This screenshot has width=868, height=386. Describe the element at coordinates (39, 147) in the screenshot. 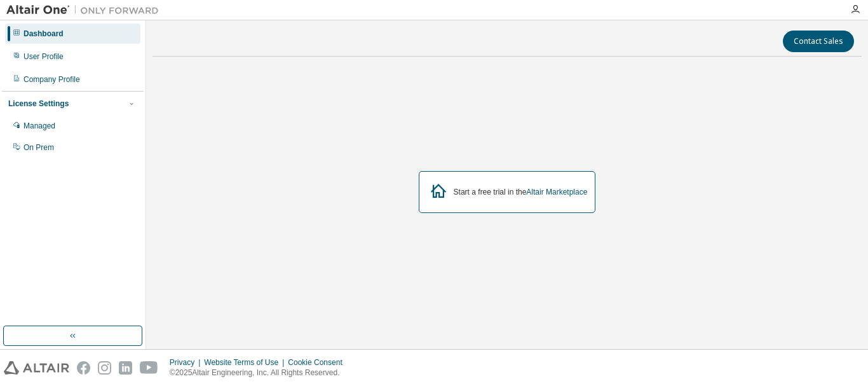

I see `div: On Prem` at that location.